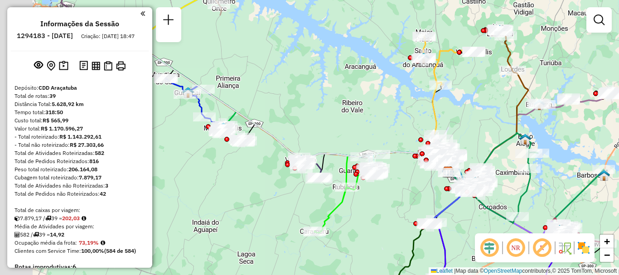 The height and width of the screenshot is (275, 619). What do you see at coordinates (441, 160) in the screenshot?
I see `div: Atividade não roteirizada - IRMAOS MUFFATO CIA L` at bounding box center [441, 160].